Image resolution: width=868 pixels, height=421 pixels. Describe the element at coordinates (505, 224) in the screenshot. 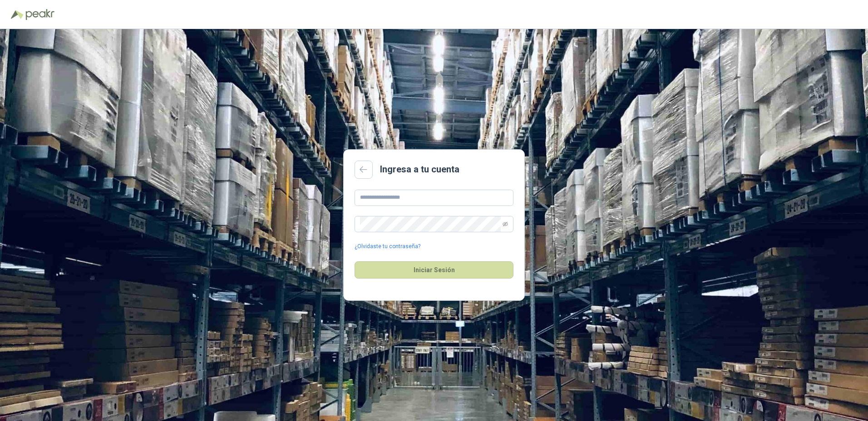

I see `span: eye-invisible` at that location.